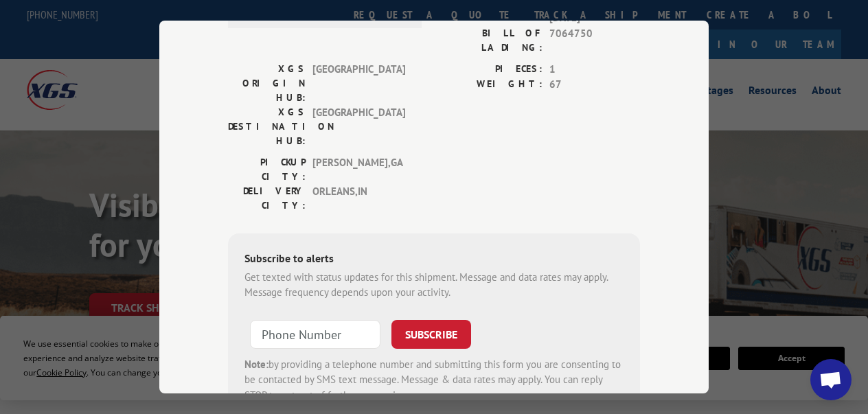 This screenshot has height=414, width=868. Describe the element at coordinates (266, 127) in the screenshot. I see `label: XGS DESTINATION HUB:` at that location.